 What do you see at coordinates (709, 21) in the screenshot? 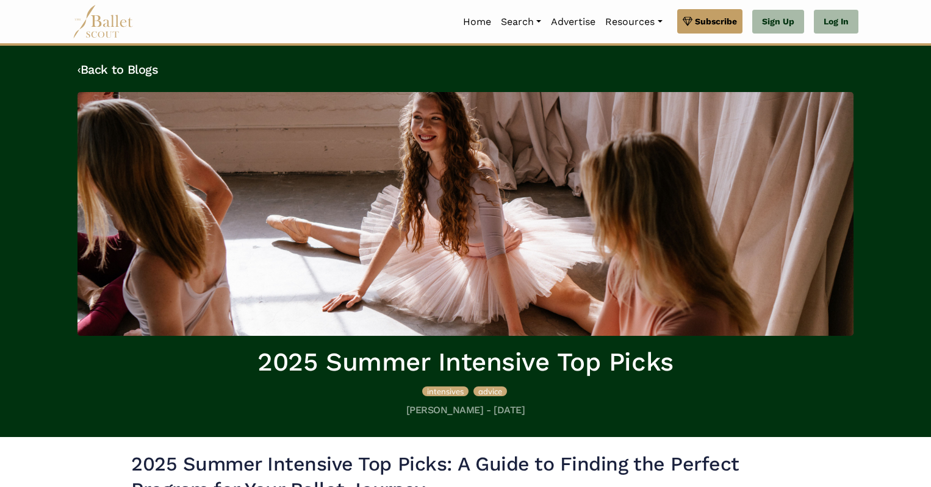
I see `a: Subscribe` at bounding box center [709, 21].